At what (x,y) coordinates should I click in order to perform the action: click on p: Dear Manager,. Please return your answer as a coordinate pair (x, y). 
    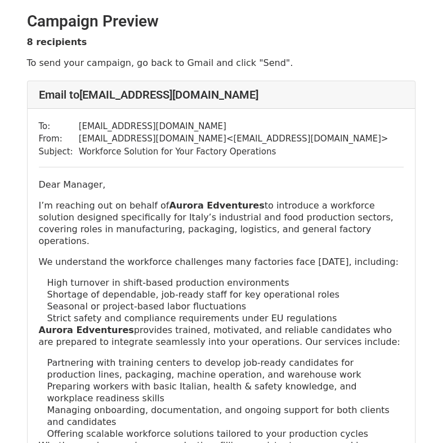
    Looking at the image, I should click on (222, 184).